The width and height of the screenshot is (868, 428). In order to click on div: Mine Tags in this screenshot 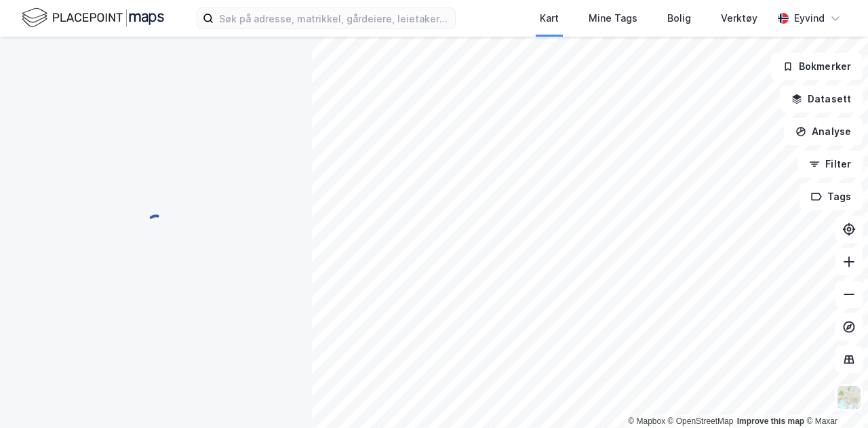, I will do `click(613, 18)`.